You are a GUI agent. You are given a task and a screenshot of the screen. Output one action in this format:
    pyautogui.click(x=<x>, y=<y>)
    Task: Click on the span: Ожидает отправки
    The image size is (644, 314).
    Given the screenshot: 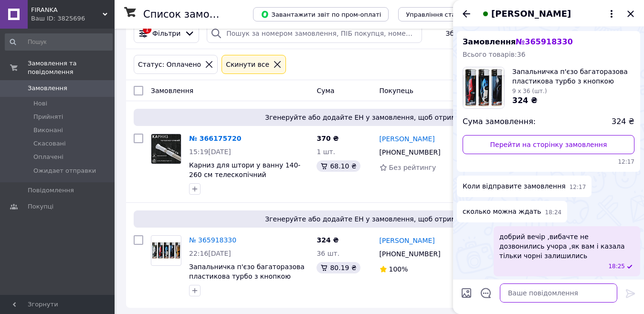 What is the action you would take?
    pyautogui.click(x=65, y=171)
    